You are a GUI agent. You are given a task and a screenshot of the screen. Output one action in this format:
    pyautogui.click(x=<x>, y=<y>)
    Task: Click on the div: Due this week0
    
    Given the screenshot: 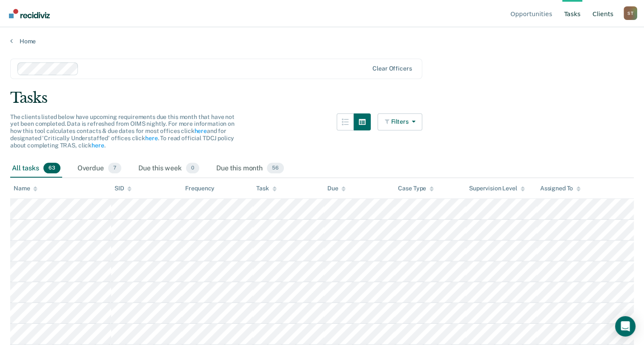 What is the action you would take?
    pyautogui.click(x=169, y=169)
    